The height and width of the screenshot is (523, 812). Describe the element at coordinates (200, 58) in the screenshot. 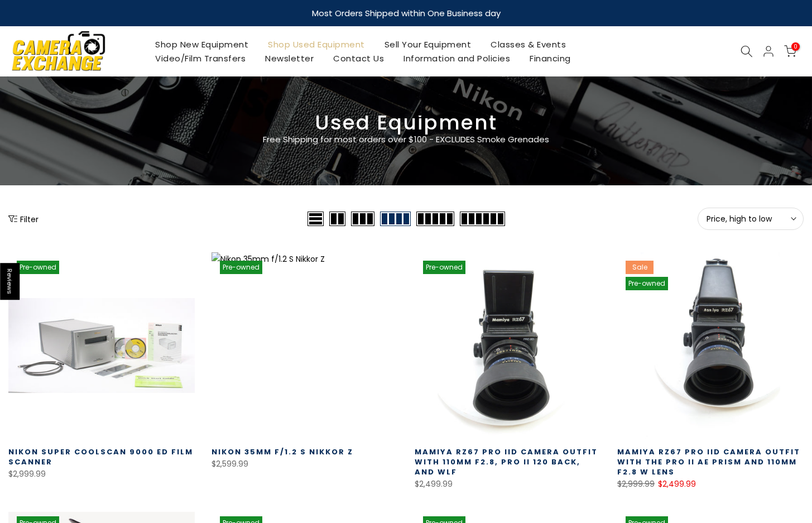

I see `a: Video/Film Transfers` at that location.